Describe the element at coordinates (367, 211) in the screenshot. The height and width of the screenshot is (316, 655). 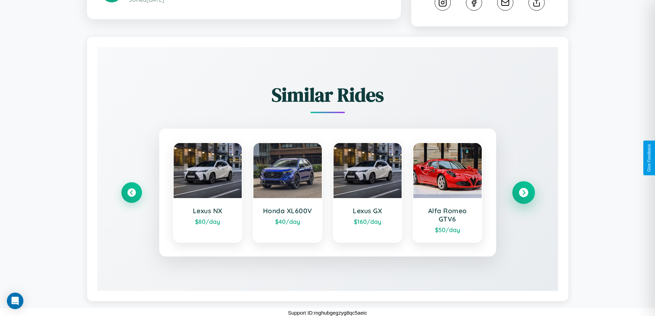
I see `h3: Lexus GX` at that location.